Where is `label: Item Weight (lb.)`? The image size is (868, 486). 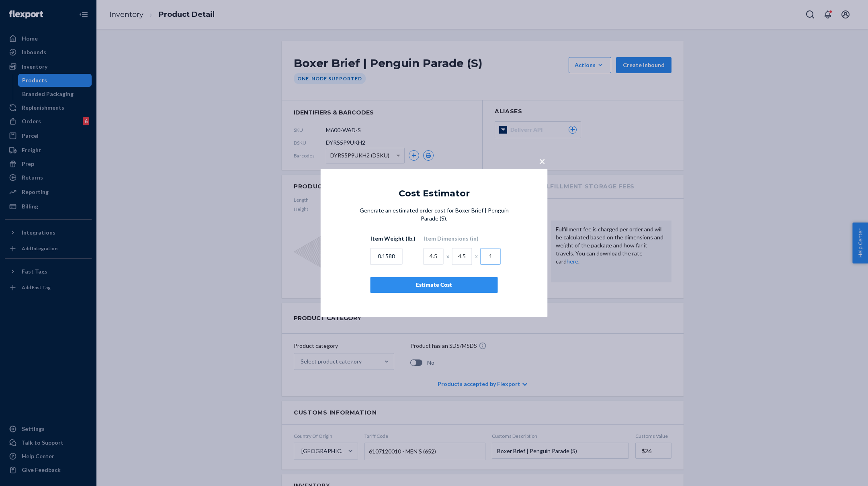
label: Item Weight (lb.) is located at coordinates (393, 239).